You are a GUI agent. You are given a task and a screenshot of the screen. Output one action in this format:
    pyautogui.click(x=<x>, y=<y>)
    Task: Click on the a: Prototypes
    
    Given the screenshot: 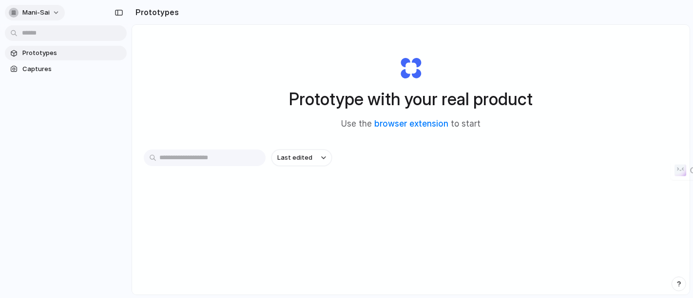 What is the action you would take?
    pyautogui.click(x=66, y=53)
    